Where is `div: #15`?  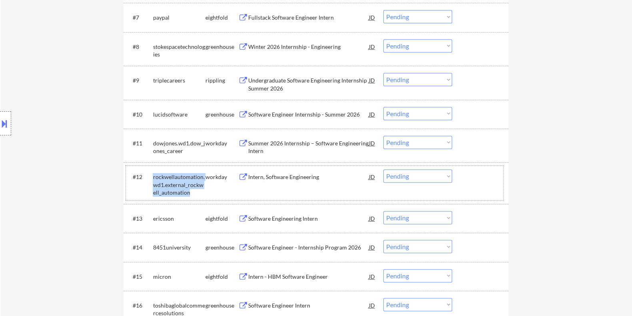 div: #15 is located at coordinates (139, 276).